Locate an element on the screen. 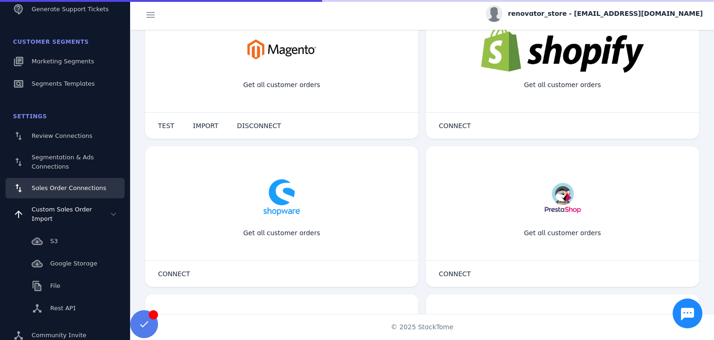 The width and height of the screenshot is (714, 340). img: shopware.png is located at coordinates (282, 197).